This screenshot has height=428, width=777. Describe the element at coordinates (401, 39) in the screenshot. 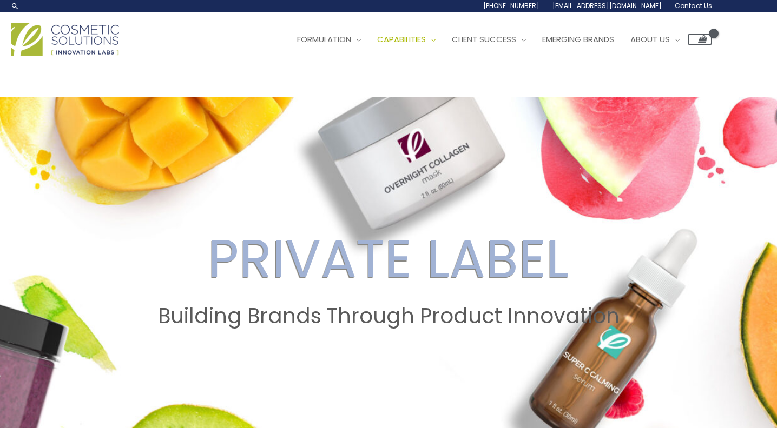

I see `span: Capabilities` at that location.